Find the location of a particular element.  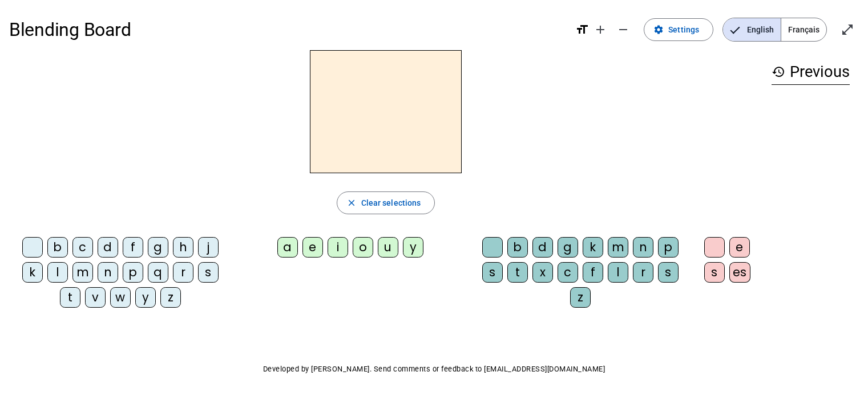

div: h is located at coordinates (183, 248).